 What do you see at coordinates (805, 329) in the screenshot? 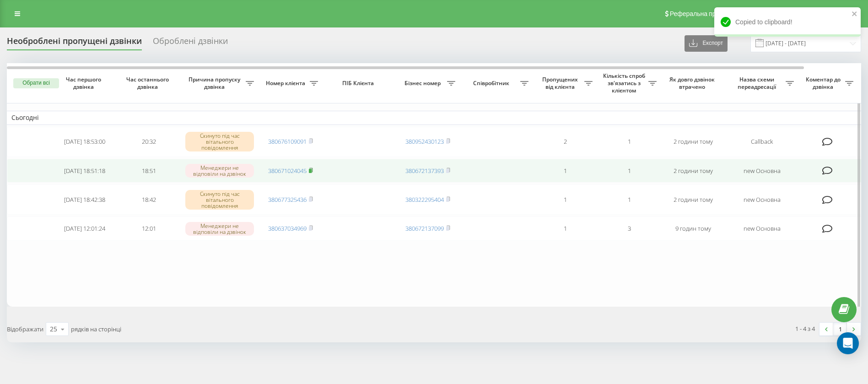
I see `div: 1 - 4 з 4` at bounding box center [805, 329].